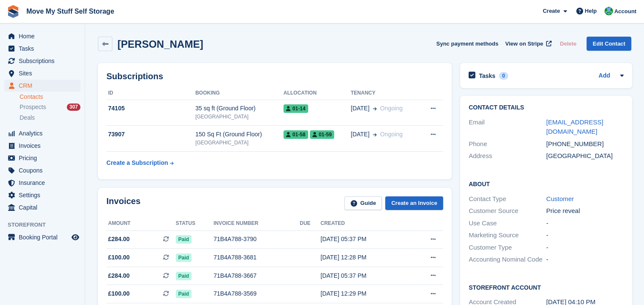 This screenshot has width=644, height=305. Describe the element at coordinates (507, 199) in the screenshot. I see `div: Contact Type` at that location.